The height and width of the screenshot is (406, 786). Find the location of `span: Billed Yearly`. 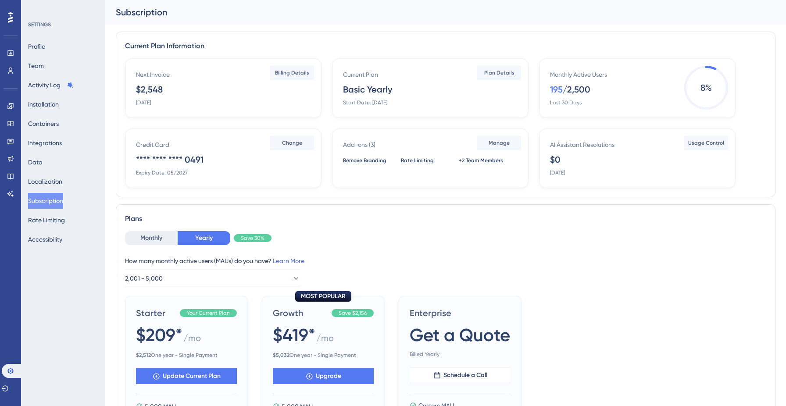

span: Billed Yearly is located at coordinates (460, 354).